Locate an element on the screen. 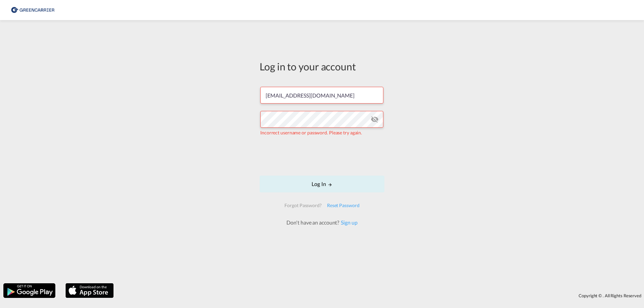  div: Log in to your account is located at coordinates (322, 66).